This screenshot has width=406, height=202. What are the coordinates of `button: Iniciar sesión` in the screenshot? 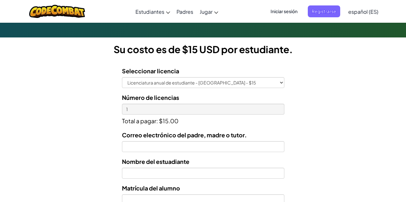 It's located at (284, 11).